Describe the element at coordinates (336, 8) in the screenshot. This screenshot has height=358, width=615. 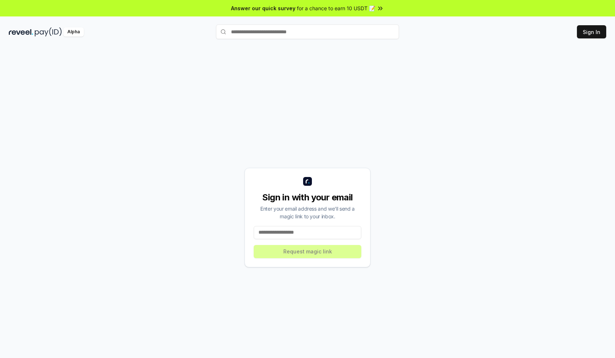
I see `span: for a chance to earn 10 USDT 📝` at that location.